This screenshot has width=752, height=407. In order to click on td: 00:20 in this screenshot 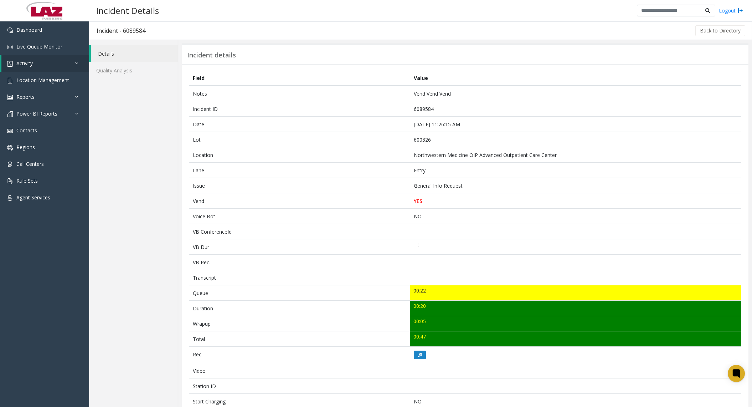, I will do `click(576, 308)`.